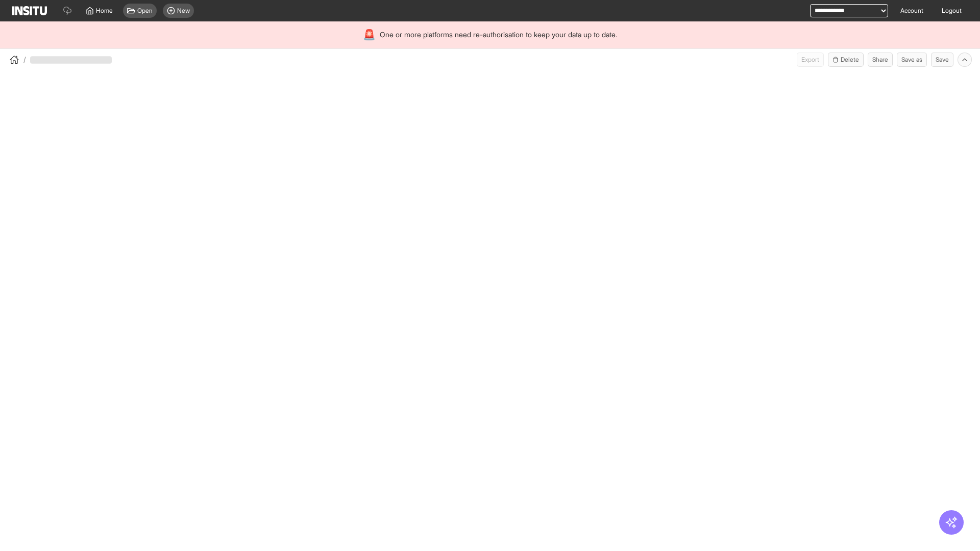 This screenshot has height=551, width=980. What do you see at coordinates (810, 60) in the screenshot?
I see `span: Can currently only export from Insights reports.` at bounding box center [810, 60].